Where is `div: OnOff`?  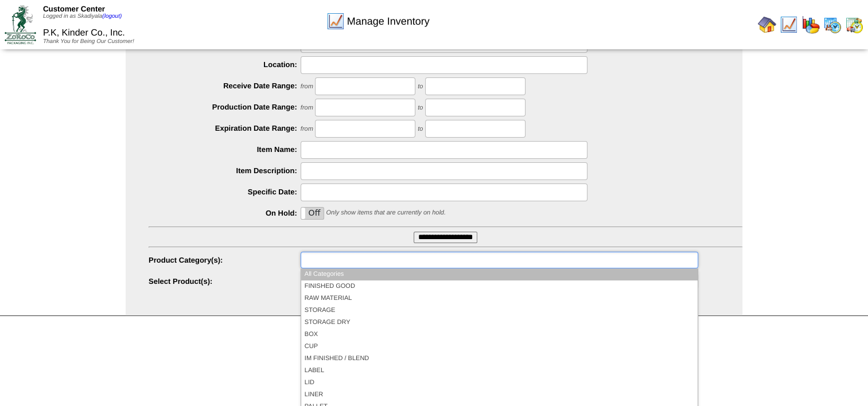 div: OnOff is located at coordinates (312, 214).